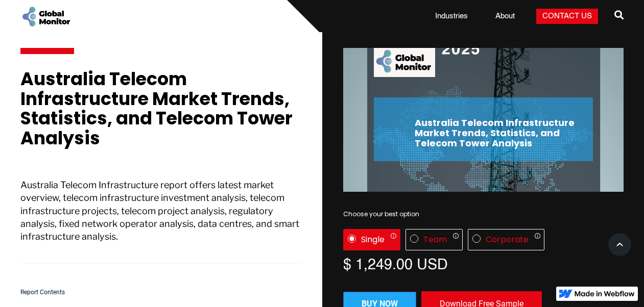 Image resolution: width=644 pixels, height=307 pixels. I want to click on a: Industries, so click(452, 16).